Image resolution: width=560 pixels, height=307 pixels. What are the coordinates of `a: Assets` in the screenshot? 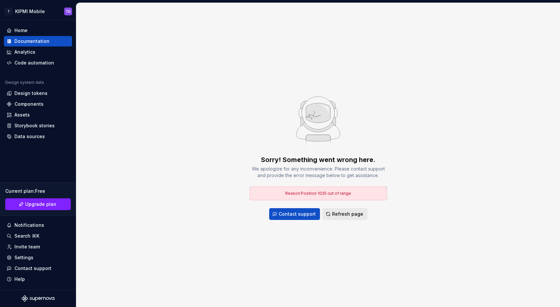 It's located at (38, 115).